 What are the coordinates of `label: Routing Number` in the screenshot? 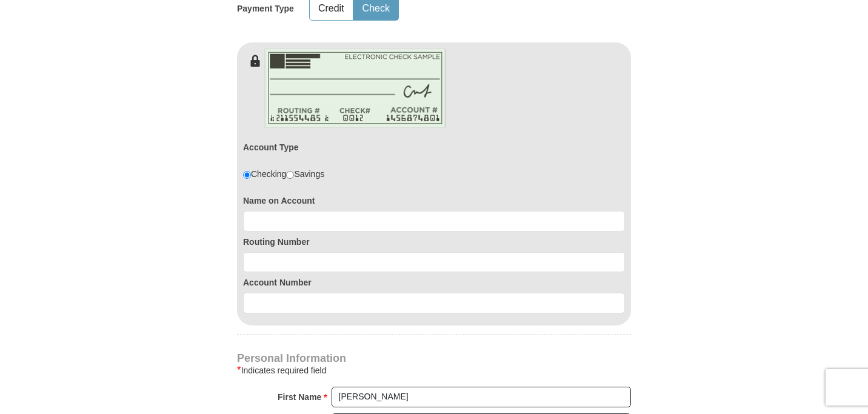 It's located at (434, 242).